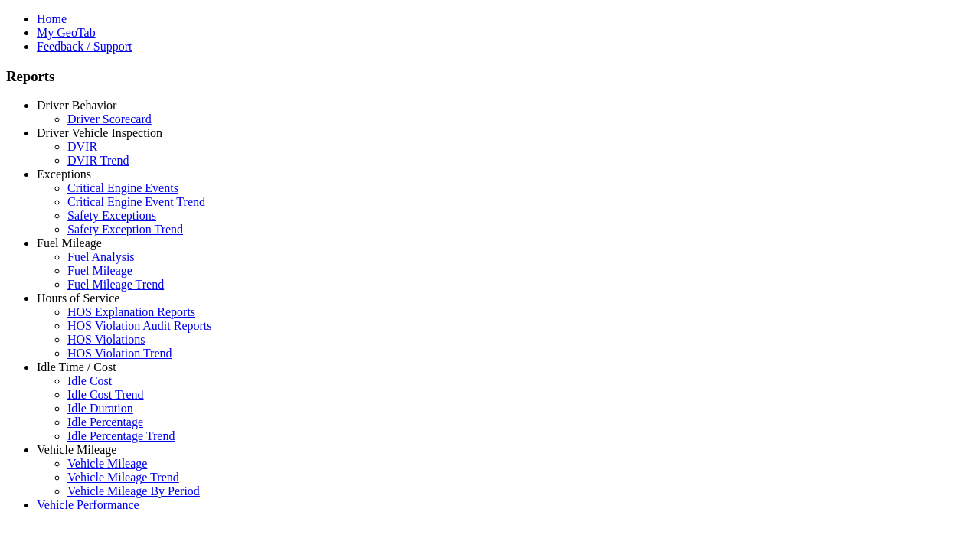 The height and width of the screenshot is (551, 980). I want to click on a: Safety Exception Trend, so click(124, 229).